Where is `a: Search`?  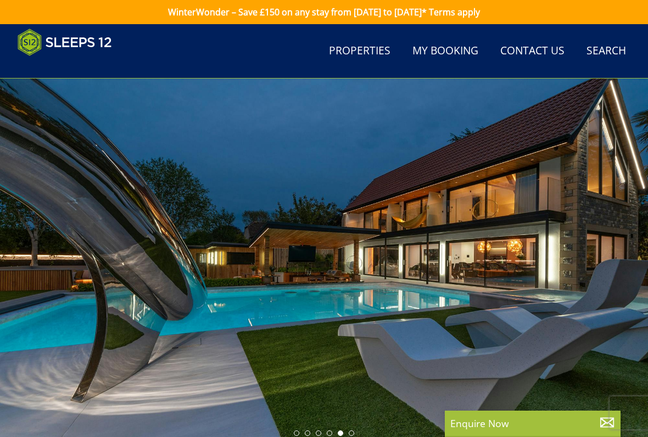 a: Search is located at coordinates (606, 51).